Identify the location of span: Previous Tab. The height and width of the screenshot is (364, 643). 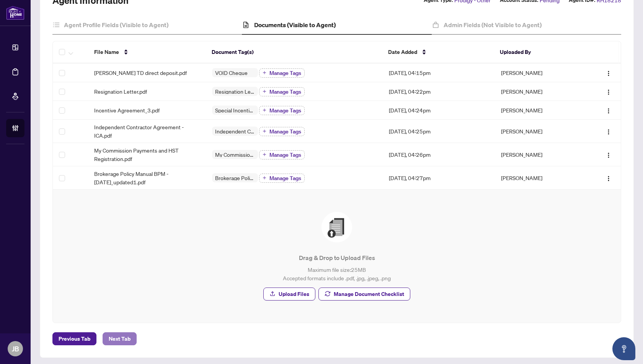
(74, 338).